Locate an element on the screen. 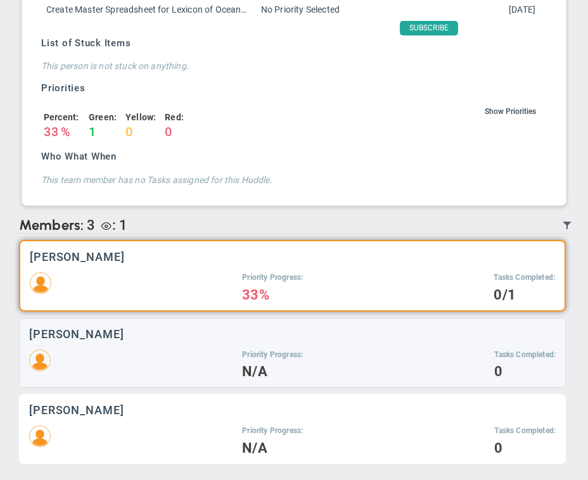  img: 204800.Person.photo is located at coordinates (40, 360).